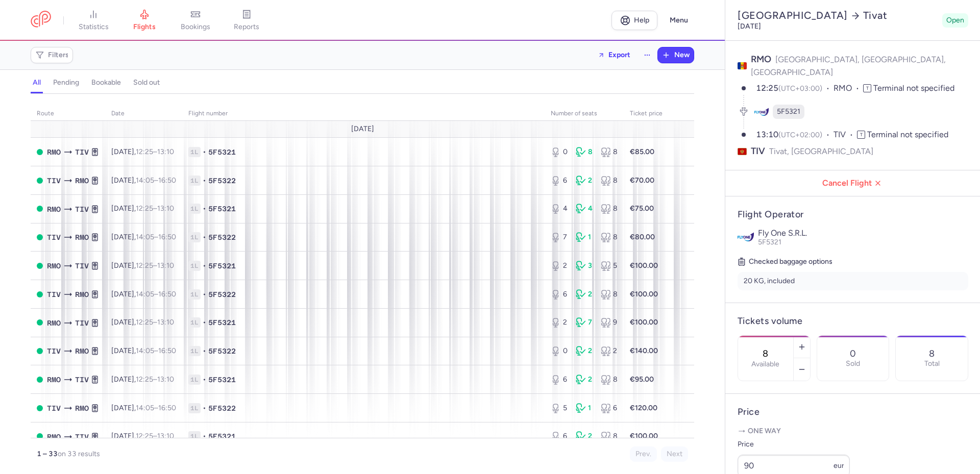 The height and width of the screenshot is (474, 980). What do you see at coordinates (78, 453) in the screenshot?
I see `span: on 33 results` at bounding box center [78, 453].